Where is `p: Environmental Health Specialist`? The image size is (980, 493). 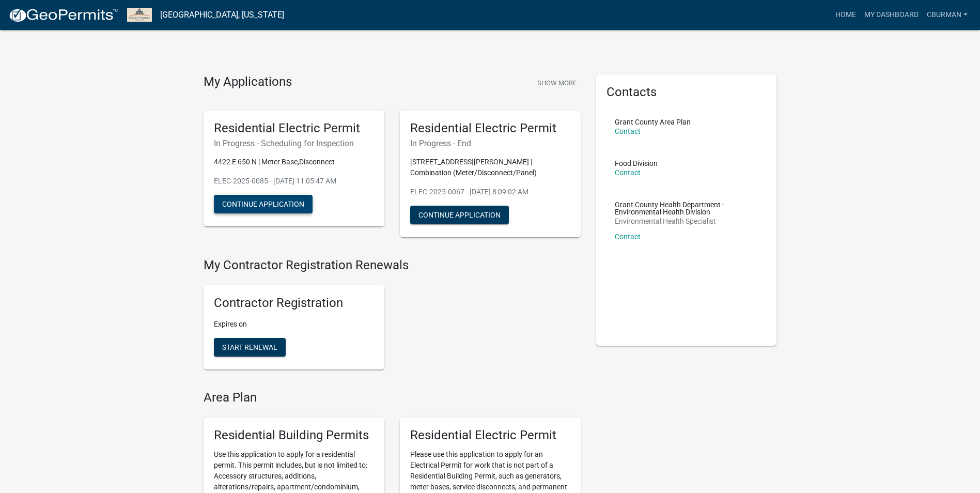
p: Environmental Health Specialist is located at coordinates (687, 221).